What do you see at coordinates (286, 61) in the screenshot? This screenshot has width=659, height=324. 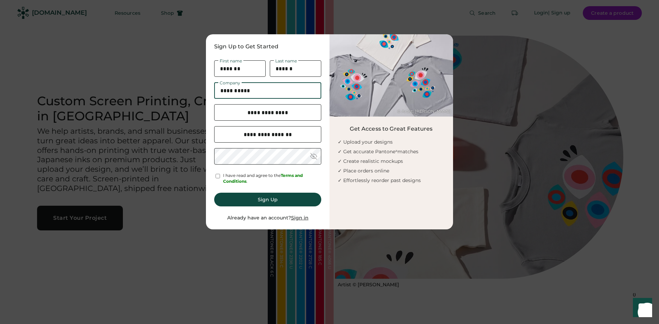 I see `div: Last name` at bounding box center [286, 61].